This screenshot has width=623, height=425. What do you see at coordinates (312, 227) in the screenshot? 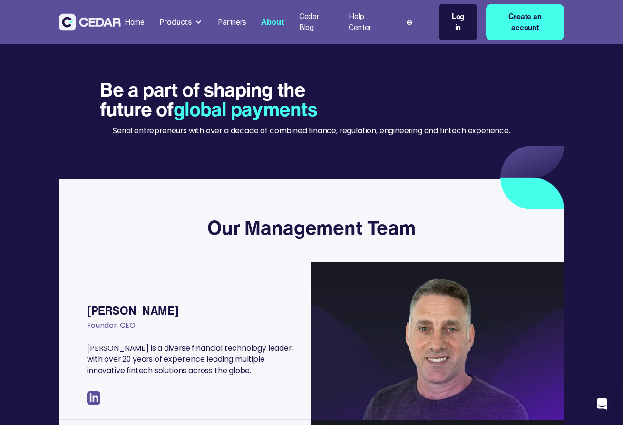
I see `h3: Our Management Team` at bounding box center [312, 227].